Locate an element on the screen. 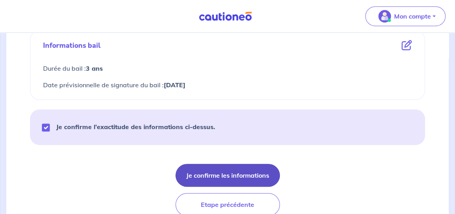 The image size is (455, 214). p: Durée du bail : is located at coordinates (227, 68).